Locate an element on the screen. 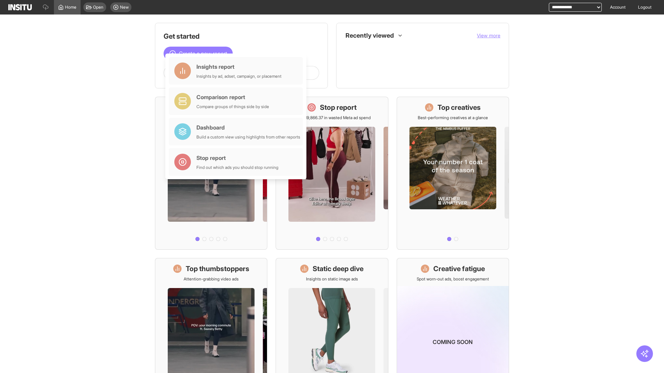 Image resolution: width=664 pixels, height=373 pixels. a: Stop reportSave £19,866.37 in wasted Meta ad spend is located at coordinates (331, 173).